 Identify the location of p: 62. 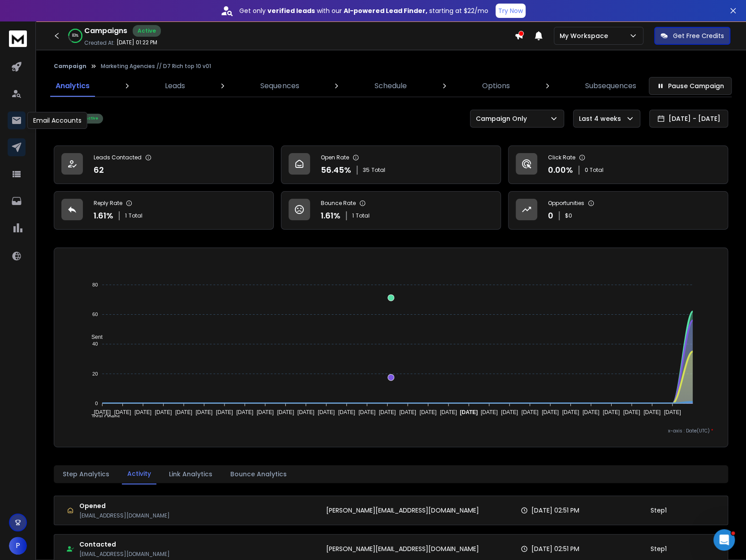
(99, 170).